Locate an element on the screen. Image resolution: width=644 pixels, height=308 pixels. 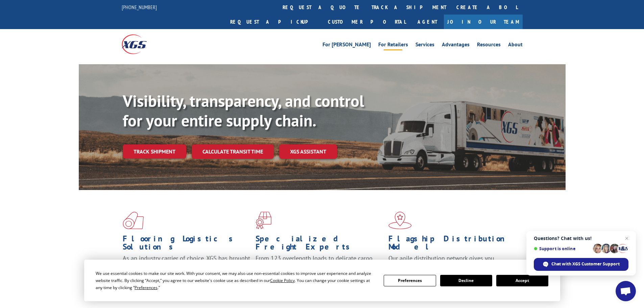
span: Our agile distribution network gives you nationwide inventory management on demand. is located at coordinates (451, 263).